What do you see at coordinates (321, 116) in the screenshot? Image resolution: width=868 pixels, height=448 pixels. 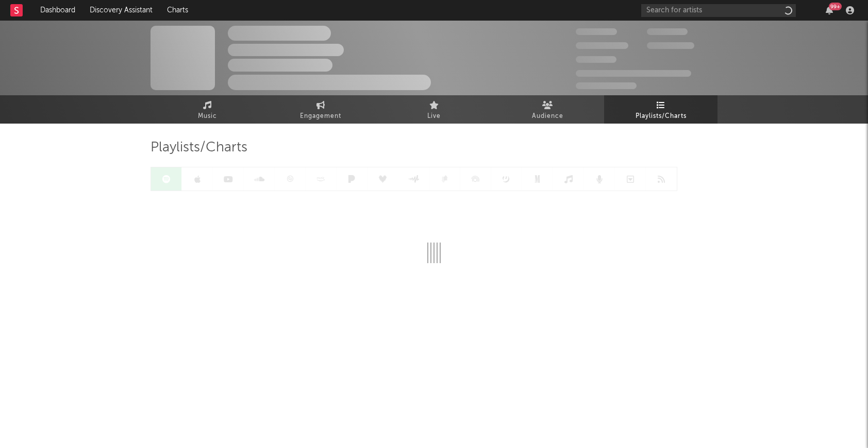 I see `span: Engagement` at bounding box center [321, 116].